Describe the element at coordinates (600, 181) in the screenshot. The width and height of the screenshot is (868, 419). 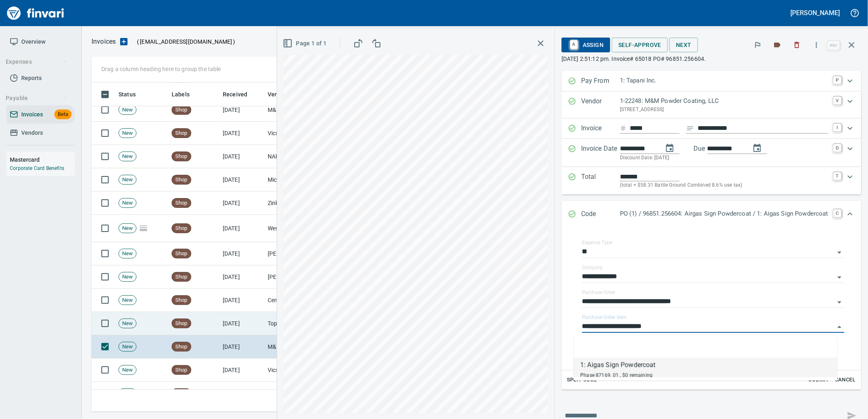
I see `p: Total` at that location.